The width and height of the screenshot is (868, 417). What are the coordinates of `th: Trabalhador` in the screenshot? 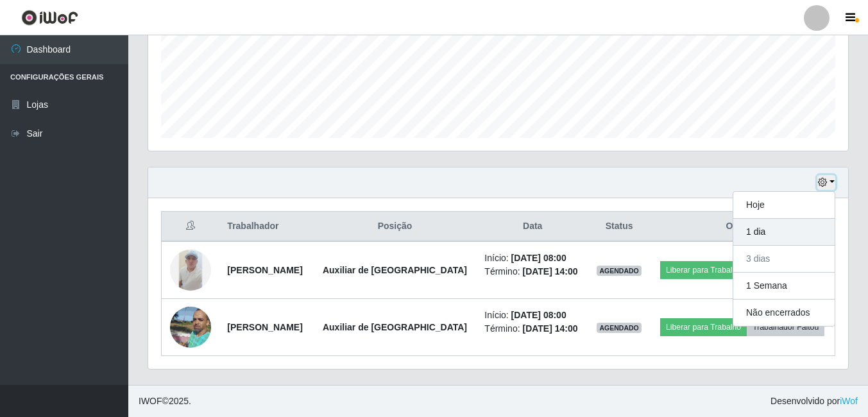 It's located at (266, 226).